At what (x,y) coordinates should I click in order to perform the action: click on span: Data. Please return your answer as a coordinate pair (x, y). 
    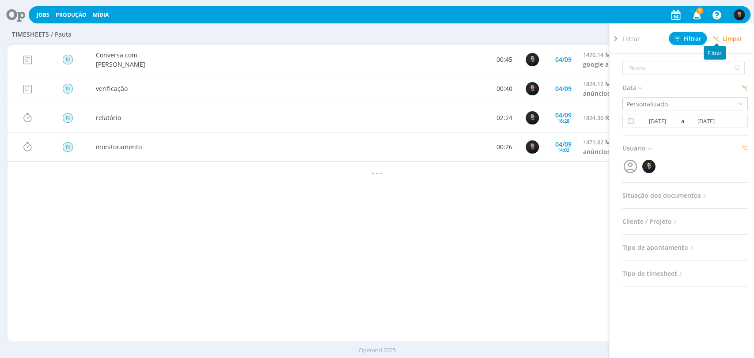
    Looking at the image, I should click on (633, 88).